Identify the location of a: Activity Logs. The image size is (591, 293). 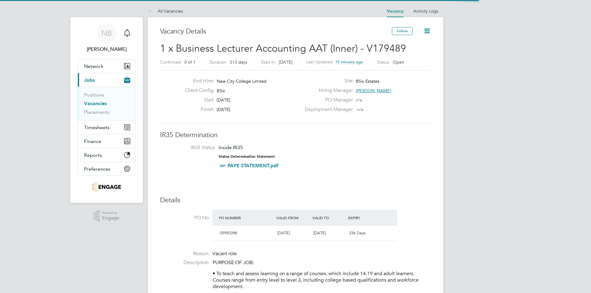
(426, 11).